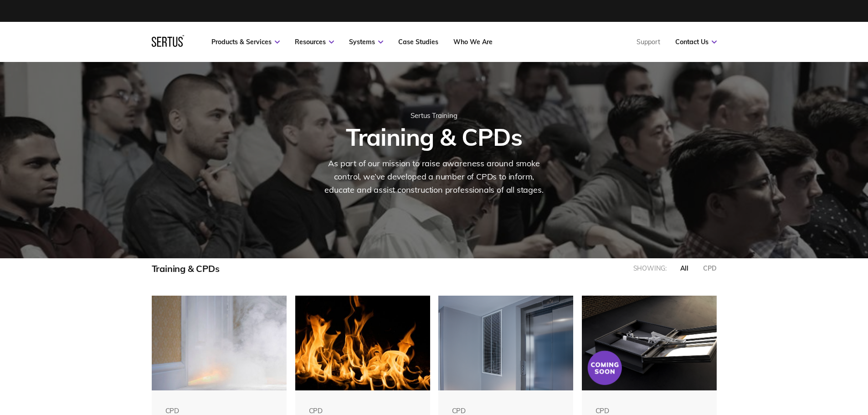 The image size is (868, 415). What do you see at coordinates (366, 42) in the screenshot?
I see `a: Systems` at bounding box center [366, 42].